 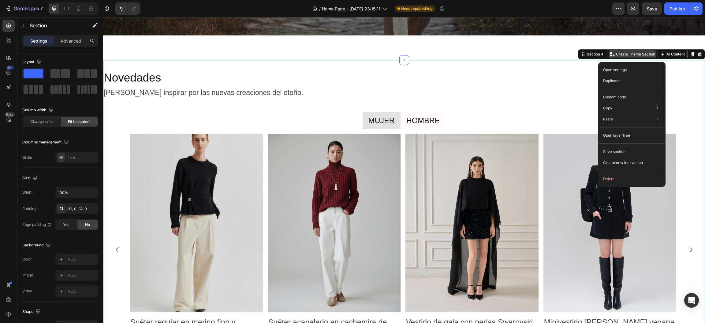 What do you see at coordinates (677, 9) in the screenshot?
I see `div: Publish` at bounding box center [677, 9].